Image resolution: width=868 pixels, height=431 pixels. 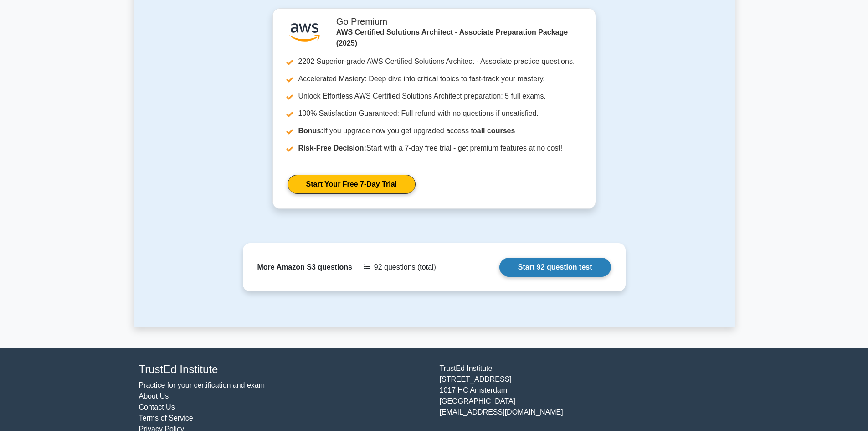 What do you see at coordinates (166, 417) in the screenshot?
I see `a: Terms of Service` at bounding box center [166, 417].